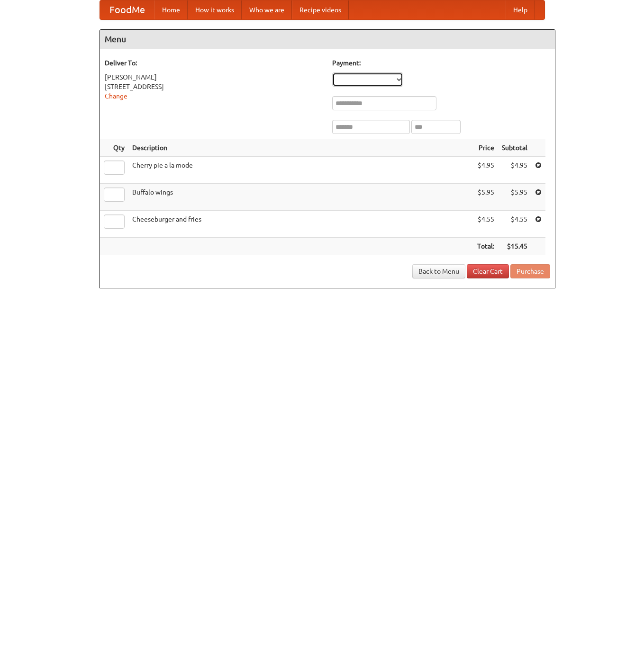  I want to click on a: Who we are, so click(267, 10).